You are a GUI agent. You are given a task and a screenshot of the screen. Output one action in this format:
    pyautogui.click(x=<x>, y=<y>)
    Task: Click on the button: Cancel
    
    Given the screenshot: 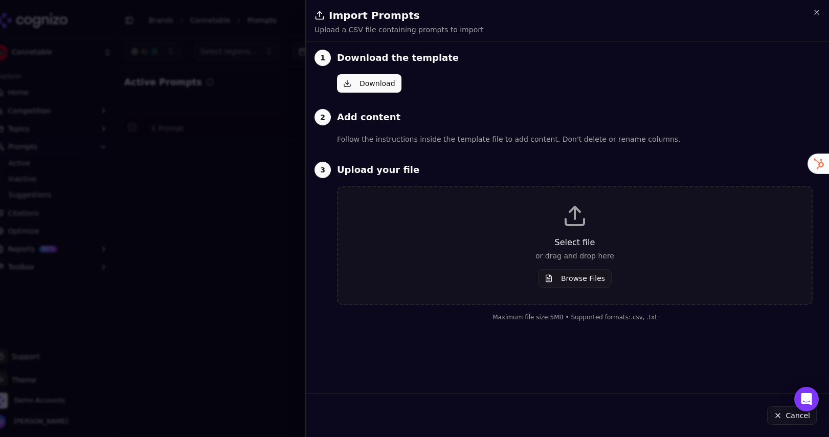 What is the action you would take?
    pyautogui.click(x=791, y=415)
    